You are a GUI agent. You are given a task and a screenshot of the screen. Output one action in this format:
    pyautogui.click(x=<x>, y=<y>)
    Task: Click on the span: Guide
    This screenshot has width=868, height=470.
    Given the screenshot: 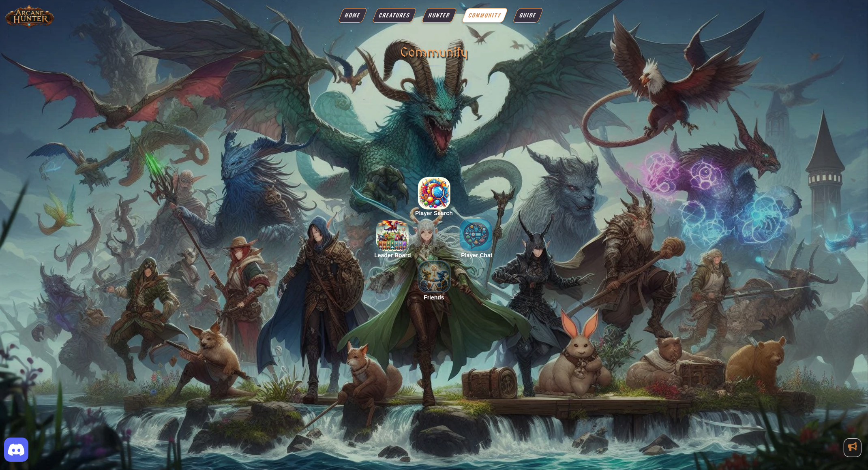 What is the action you would take?
    pyautogui.click(x=528, y=16)
    